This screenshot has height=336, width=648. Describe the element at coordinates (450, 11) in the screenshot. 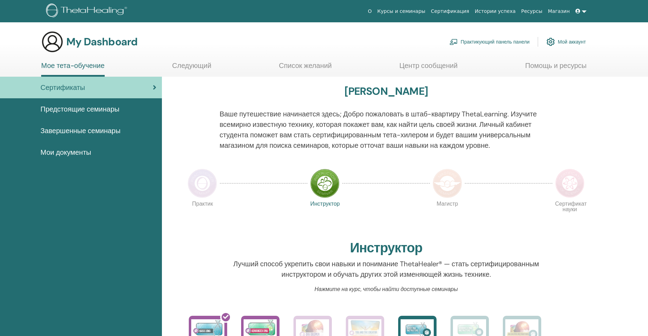

I see `a: Сертификация` at that location.